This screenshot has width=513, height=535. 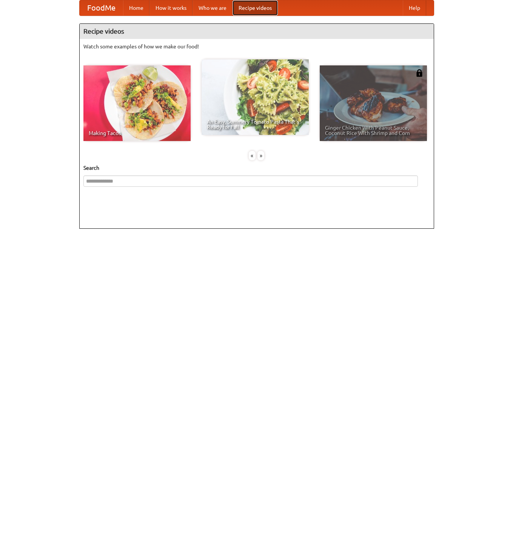 I want to click on h5: Search, so click(x=257, y=168).